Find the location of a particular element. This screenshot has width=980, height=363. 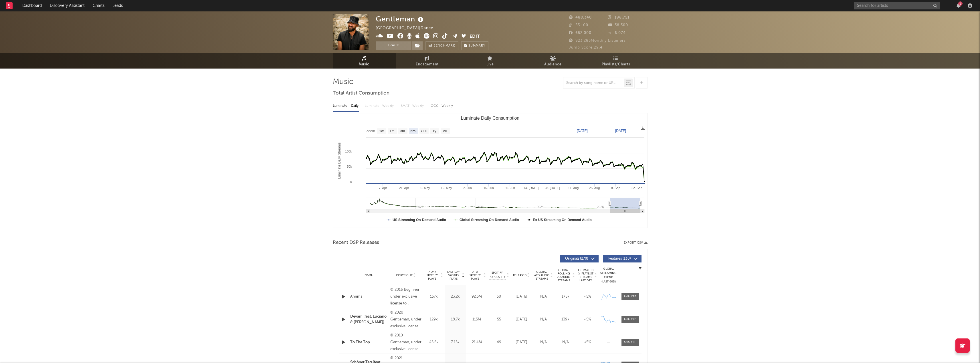

text: 5. May is located at coordinates (426, 188).